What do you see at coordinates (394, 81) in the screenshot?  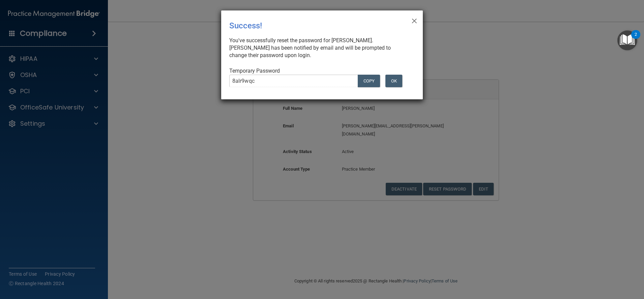 I see `button: OK` at bounding box center [394, 81].